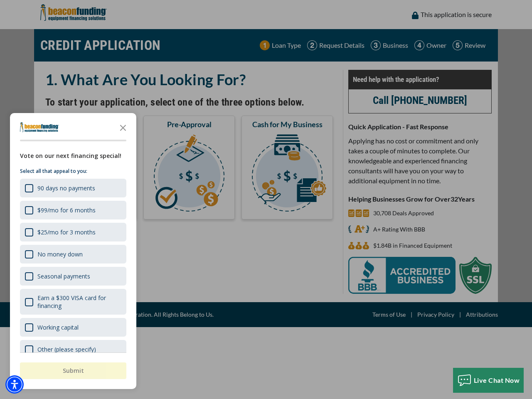 The width and height of the screenshot is (532, 399). I want to click on button: Submit, so click(73, 371).